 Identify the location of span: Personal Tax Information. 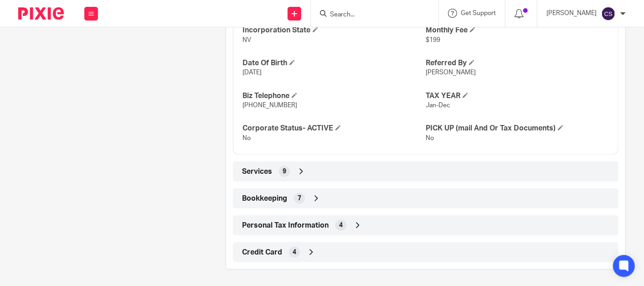
(285, 226).